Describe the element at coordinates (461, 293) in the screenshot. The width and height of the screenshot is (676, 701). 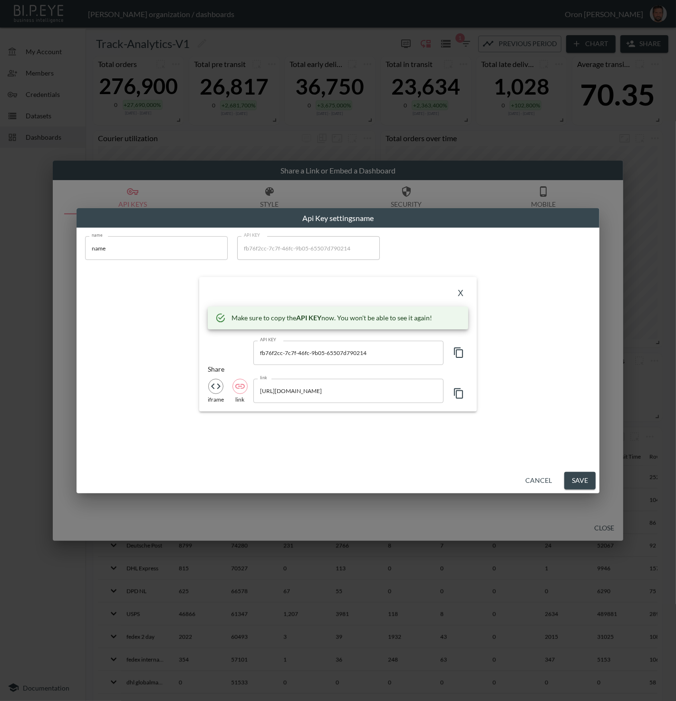
I see `button: X` at that location.